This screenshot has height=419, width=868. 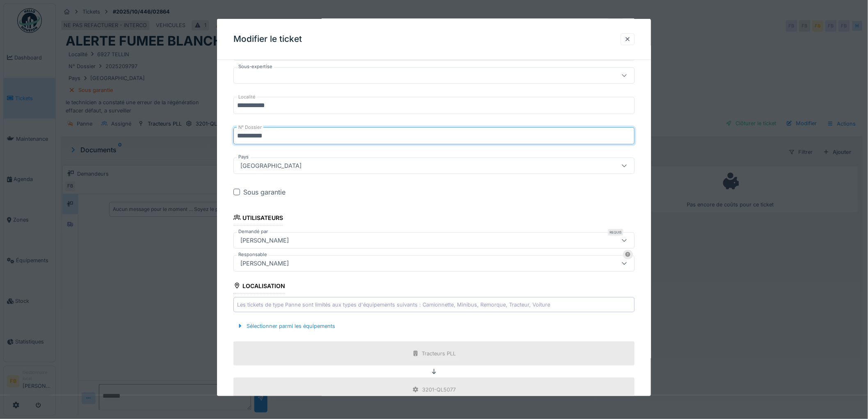 I want to click on div: Requis, so click(x=615, y=232).